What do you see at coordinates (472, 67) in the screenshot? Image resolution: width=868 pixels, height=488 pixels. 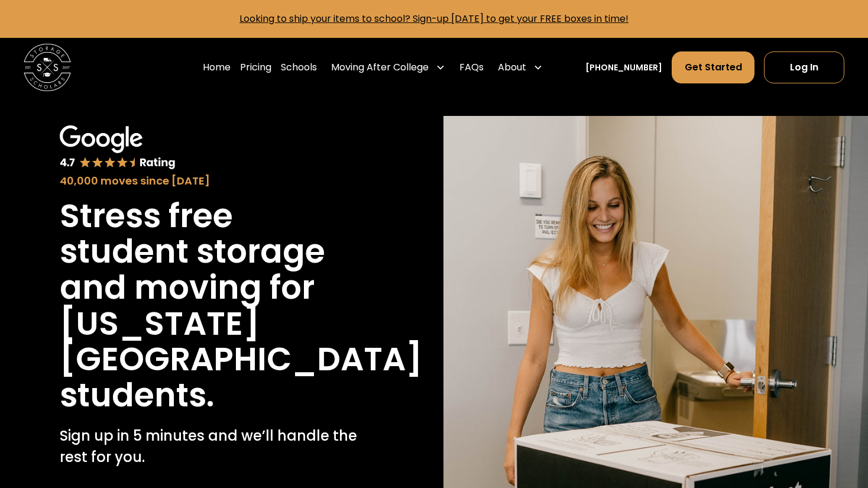 I see `a: FAQs` at bounding box center [472, 67].